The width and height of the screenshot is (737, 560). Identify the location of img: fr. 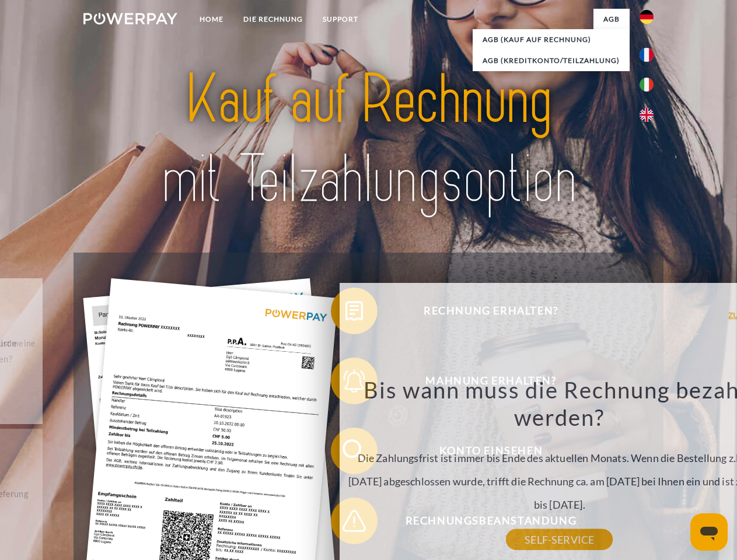
(647, 55).